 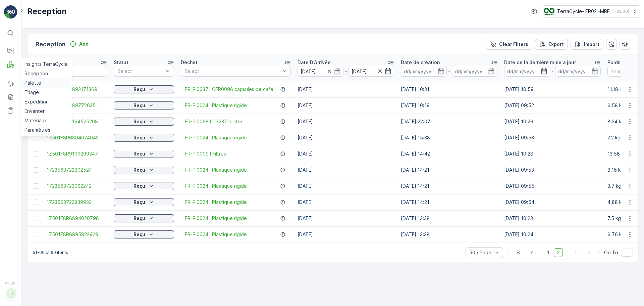 What do you see at coordinates (11, 12) in the screenshot?
I see `img: logo` at bounding box center [11, 12].